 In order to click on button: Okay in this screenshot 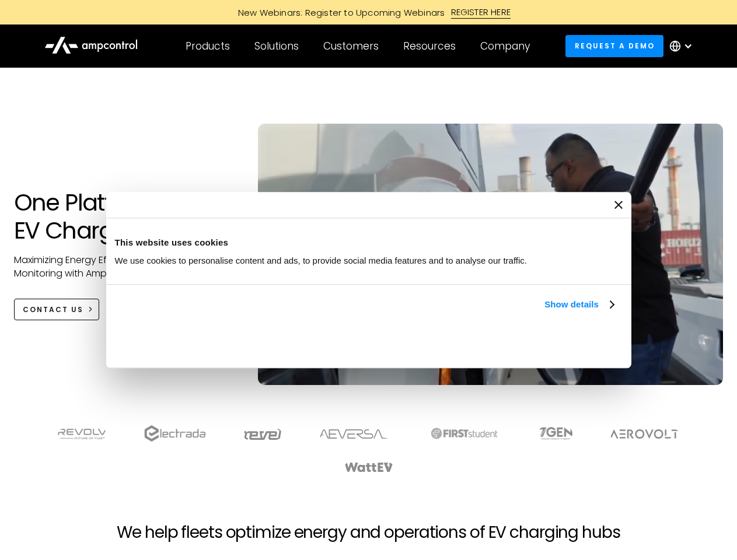, I will do `click(534, 342)`.